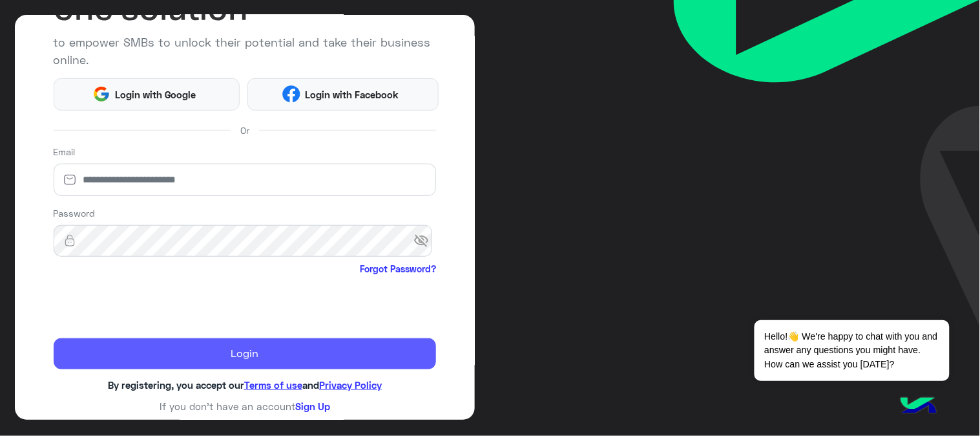 The image size is (980, 436). Describe the element at coordinates (352, 94) in the screenshot. I see `span: Login with Facebook` at that location.